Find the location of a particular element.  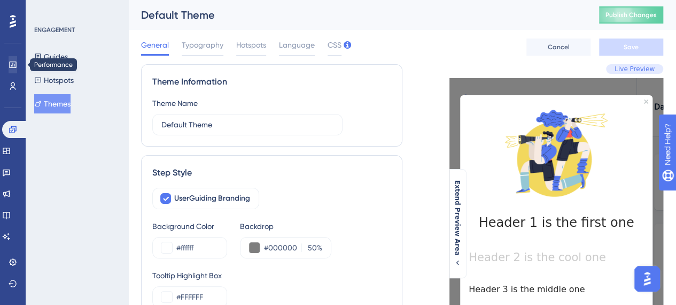

span: Typography is located at coordinates (203, 45).